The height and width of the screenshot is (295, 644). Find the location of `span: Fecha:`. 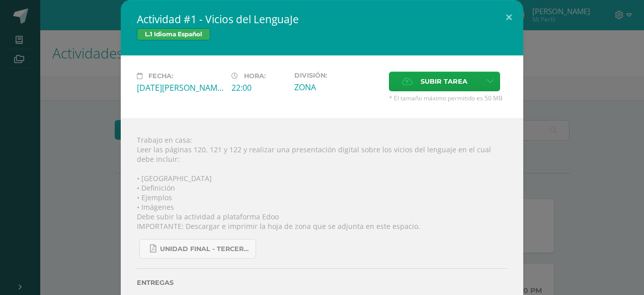

span: Fecha: is located at coordinates (160, 76).